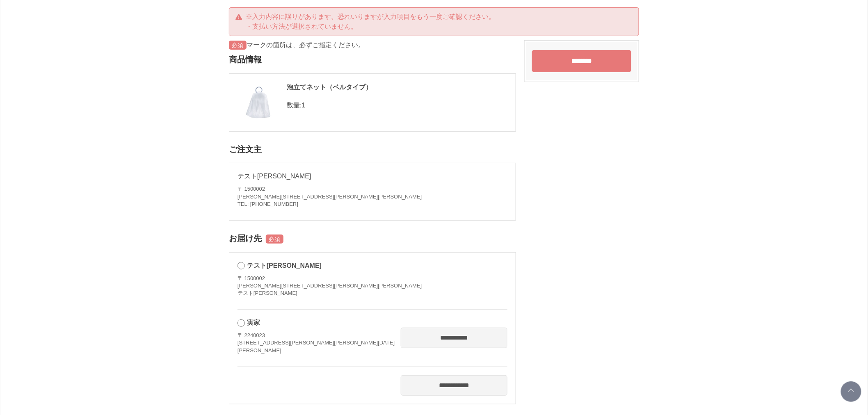 The image size is (868, 415). Describe the element at coordinates (372, 45) in the screenshot. I see `p: マークの箇所は、必ずご指定ください。` at that location.